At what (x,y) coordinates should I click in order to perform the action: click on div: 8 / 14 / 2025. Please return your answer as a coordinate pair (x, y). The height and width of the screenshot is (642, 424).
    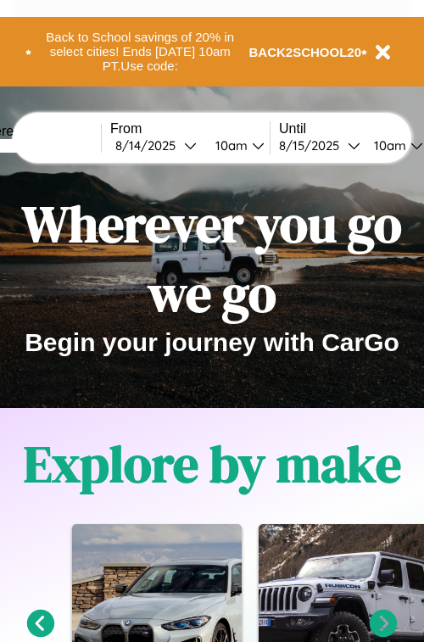
    Looking at the image, I should click on (149, 145).